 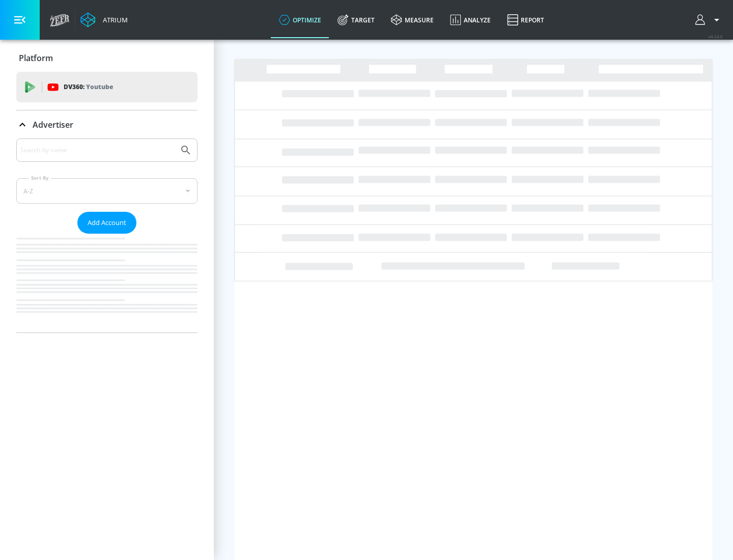 What do you see at coordinates (113, 20) in the screenshot?
I see `div: Atrium` at bounding box center [113, 20].